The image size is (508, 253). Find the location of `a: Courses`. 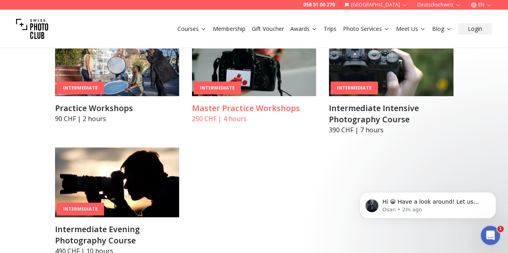

a: Courses is located at coordinates (192, 29).